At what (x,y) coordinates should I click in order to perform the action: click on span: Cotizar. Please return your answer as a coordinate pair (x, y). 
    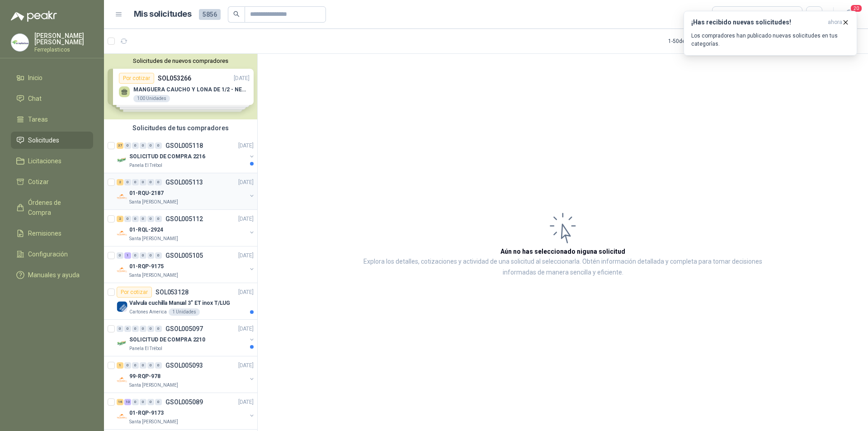
    Looking at the image, I should click on (39, 182).